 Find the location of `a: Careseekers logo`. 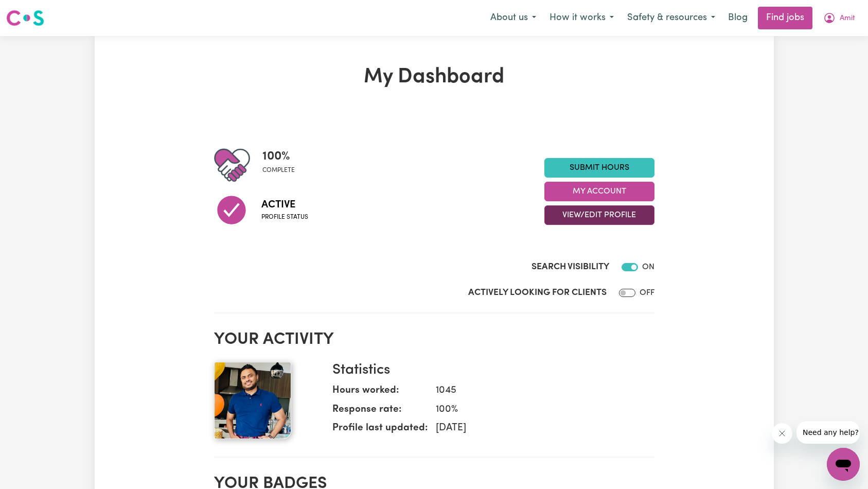

a: Careseekers logo is located at coordinates (25, 18).